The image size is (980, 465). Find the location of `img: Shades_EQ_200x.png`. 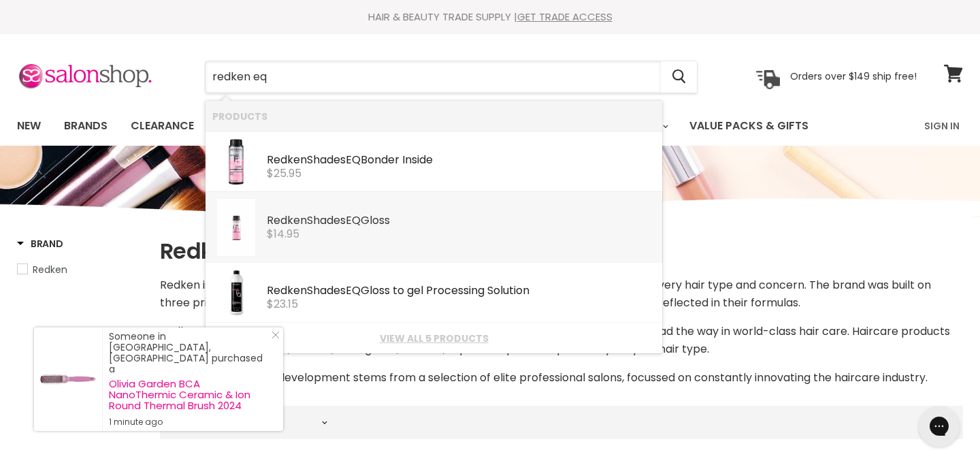

img: Shades_EQ_200x.png is located at coordinates (236, 228).